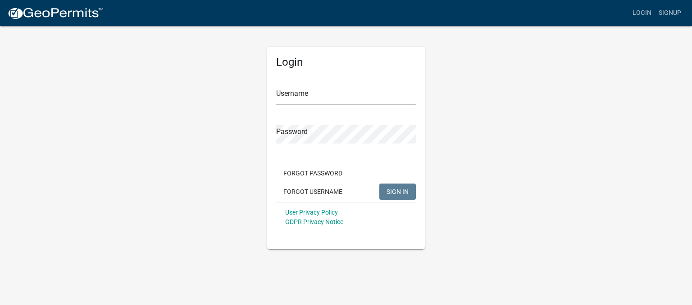  Describe the element at coordinates (642, 13) in the screenshot. I see `a: Login` at that location.